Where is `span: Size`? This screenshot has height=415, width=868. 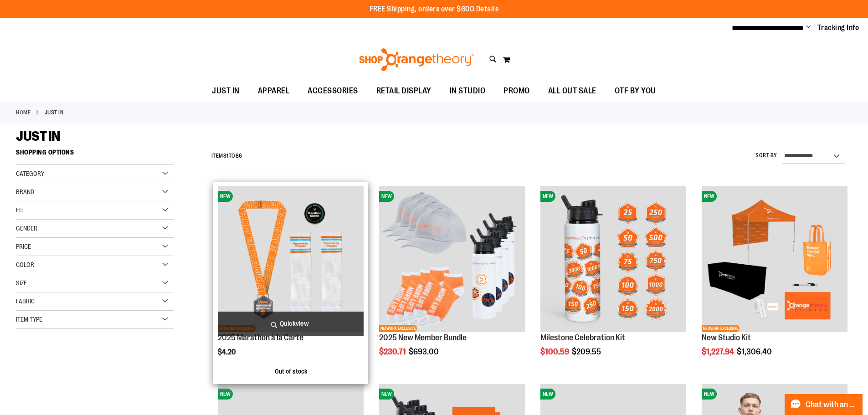
span: Size is located at coordinates (21, 283).